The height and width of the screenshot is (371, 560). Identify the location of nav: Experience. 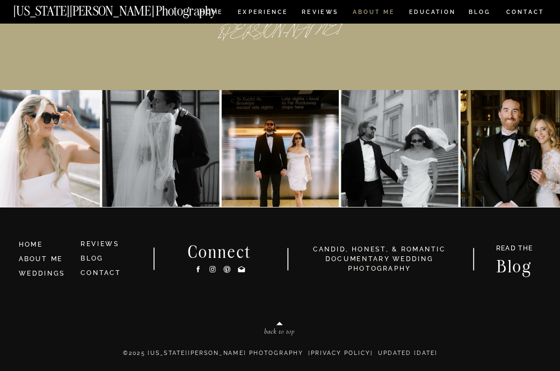
(262, 13).